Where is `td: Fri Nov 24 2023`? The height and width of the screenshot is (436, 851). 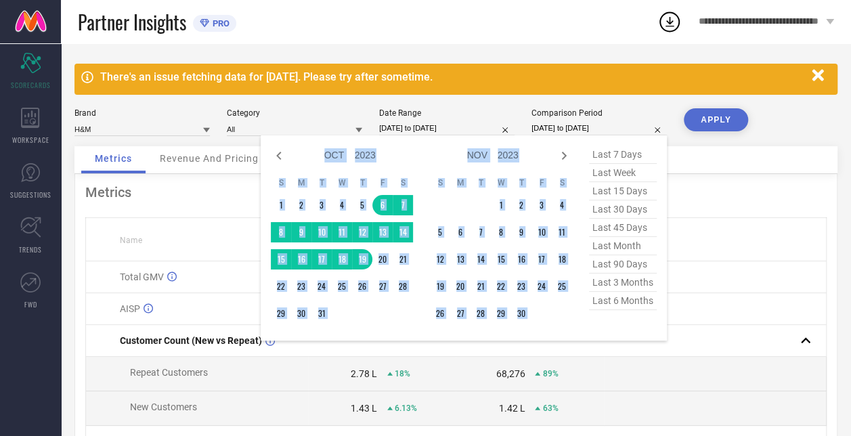 td: Fri Nov 24 2023 is located at coordinates (541, 286).